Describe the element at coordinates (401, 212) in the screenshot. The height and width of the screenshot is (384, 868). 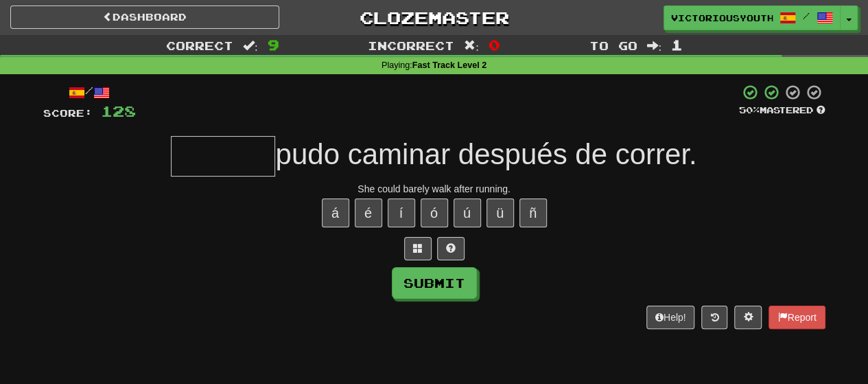
I see `button: í` at that location.